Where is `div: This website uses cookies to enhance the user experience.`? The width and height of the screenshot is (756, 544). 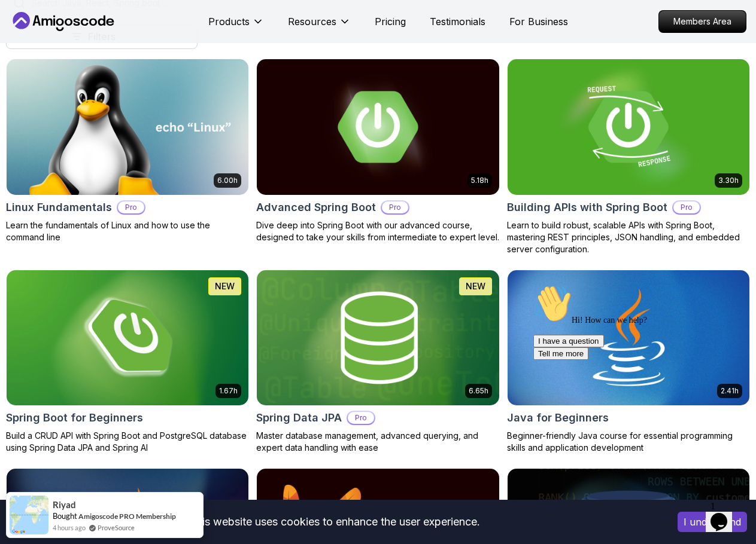
div: This website uses cookies to enhance the user experience. is located at coordinates (334, 522).